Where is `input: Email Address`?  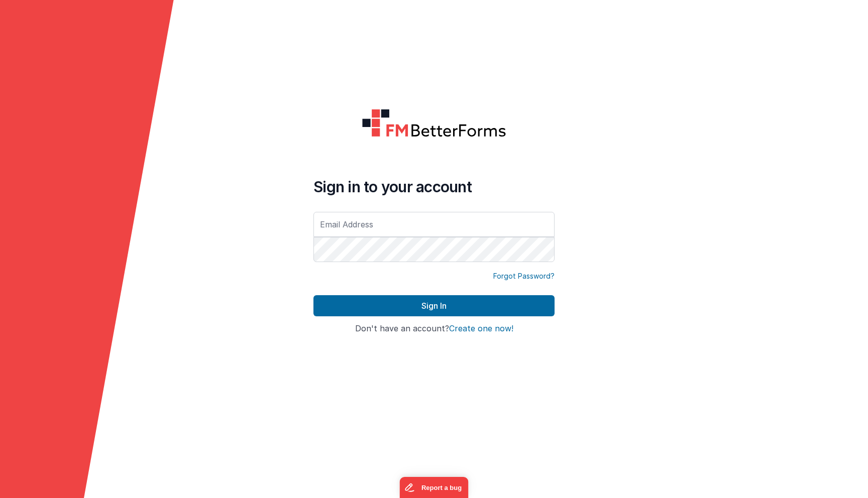 input: Email Address is located at coordinates (434, 225).